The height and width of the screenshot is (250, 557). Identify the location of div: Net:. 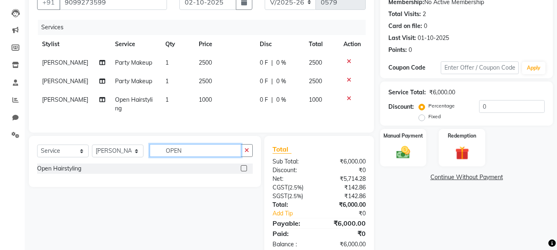
(293, 179).